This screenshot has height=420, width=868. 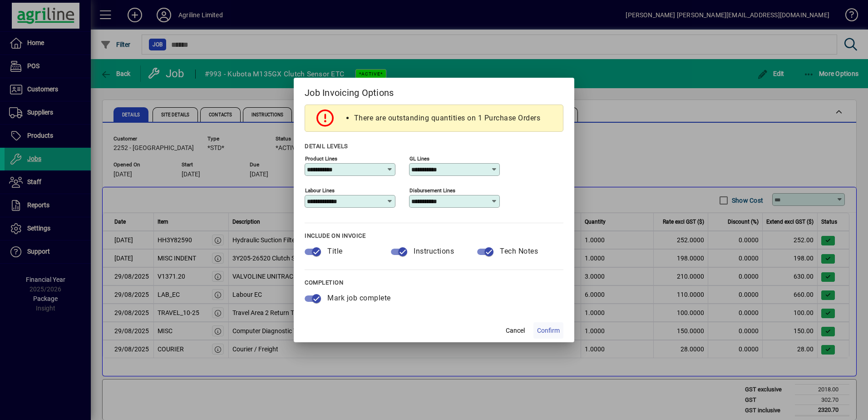 What do you see at coordinates (515, 331) in the screenshot?
I see `button: Cancel` at bounding box center [515, 331].